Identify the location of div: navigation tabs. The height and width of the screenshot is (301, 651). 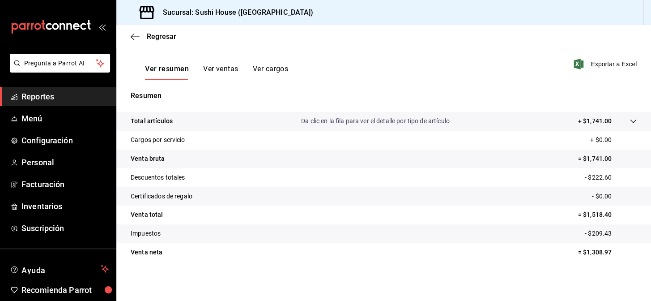
(216, 72).